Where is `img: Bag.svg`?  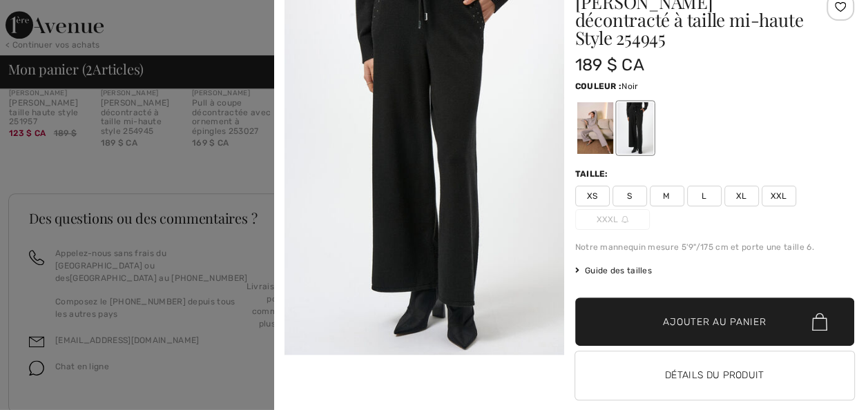
img: Bag.svg is located at coordinates (820, 322).